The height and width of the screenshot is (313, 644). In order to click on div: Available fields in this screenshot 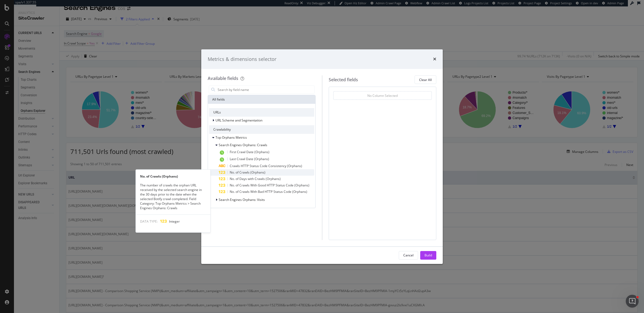, I will do `click(223, 78)`.